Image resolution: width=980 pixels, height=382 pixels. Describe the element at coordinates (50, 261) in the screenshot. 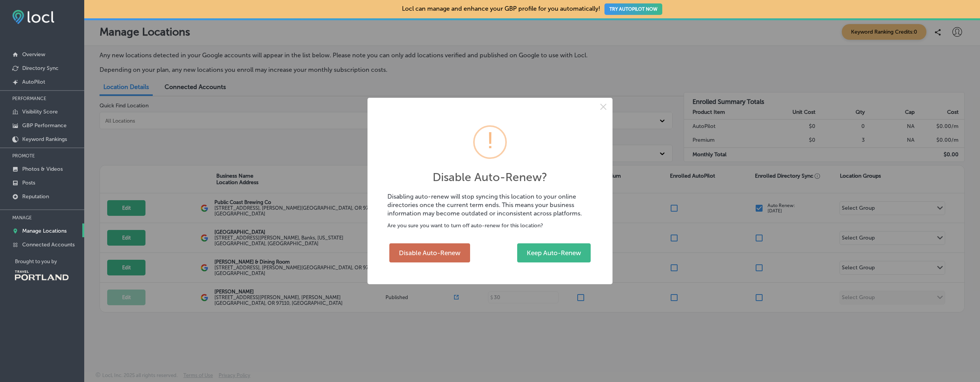

I see `p: Brought to you by` at that location.